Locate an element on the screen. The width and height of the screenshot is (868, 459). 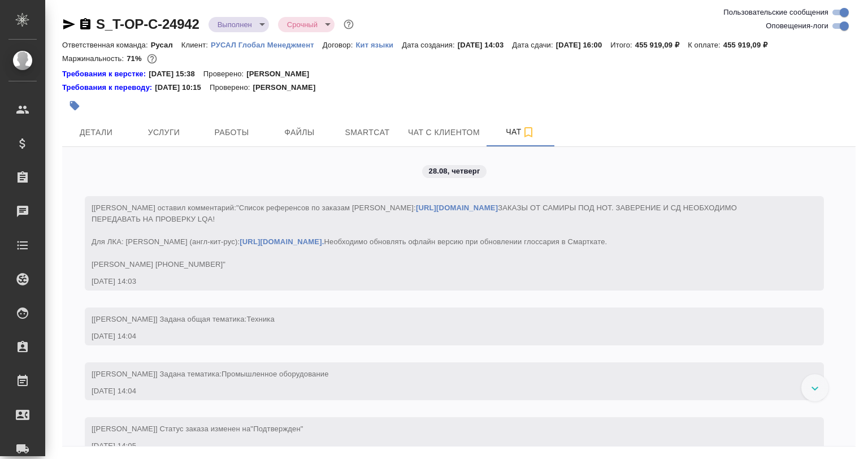
span: Файлы is located at coordinates (299, 132).